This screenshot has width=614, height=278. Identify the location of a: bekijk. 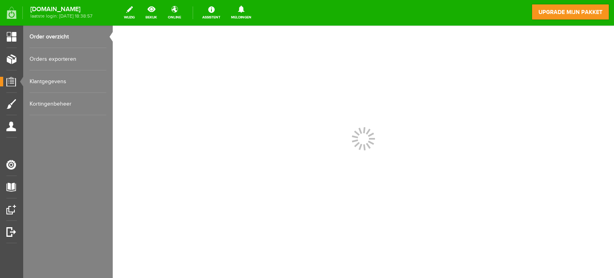
(151, 13).